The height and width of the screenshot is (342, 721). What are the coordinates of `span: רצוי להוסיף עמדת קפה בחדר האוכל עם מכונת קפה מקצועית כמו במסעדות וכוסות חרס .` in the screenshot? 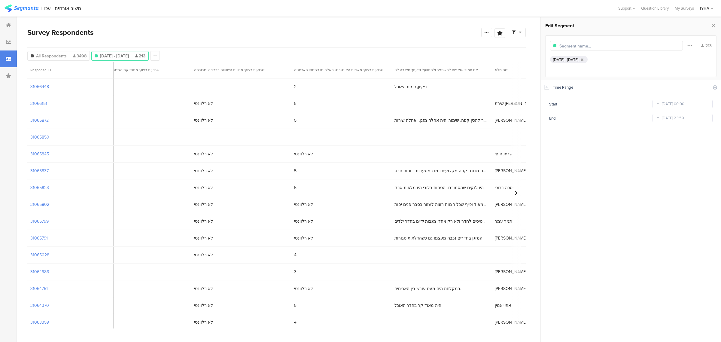 It's located at (441, 171).